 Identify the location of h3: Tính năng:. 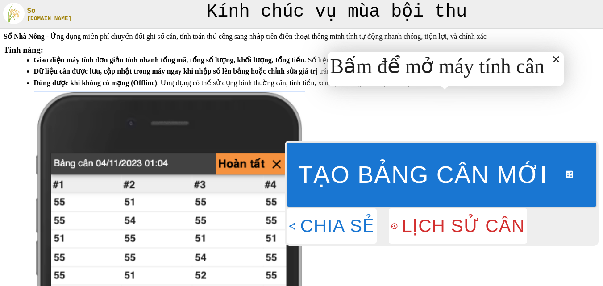
(301, 48).